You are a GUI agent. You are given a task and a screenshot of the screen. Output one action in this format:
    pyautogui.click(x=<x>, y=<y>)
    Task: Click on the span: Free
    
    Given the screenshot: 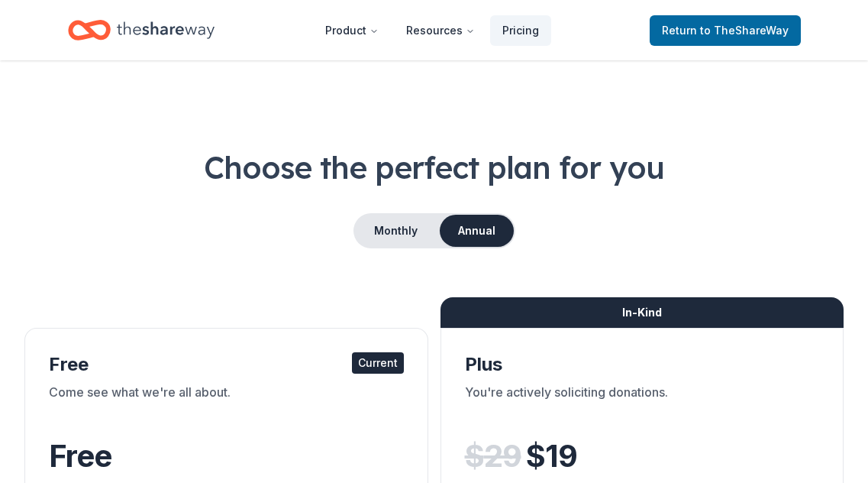 What is the action you would take?
    pyautogui.click(x=80, y=455)
    